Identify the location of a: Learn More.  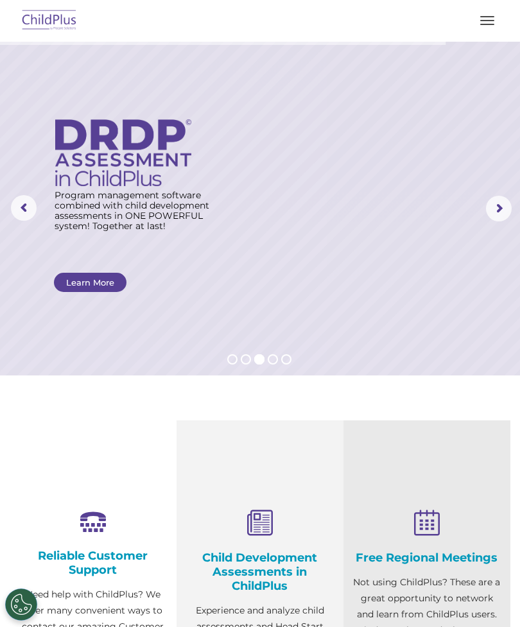
(90, 282).